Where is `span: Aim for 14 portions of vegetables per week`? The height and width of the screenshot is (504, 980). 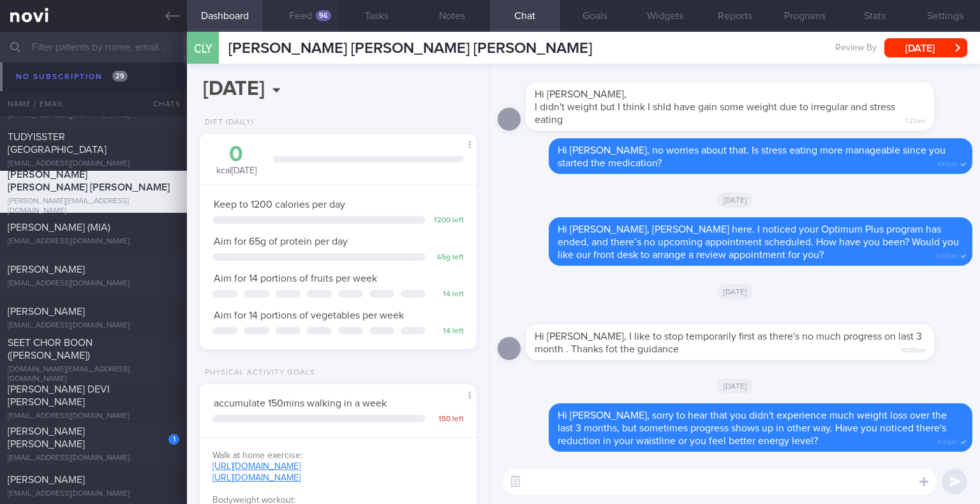 span: Aim for 14 portions of vegetables per week is located at coordinates (309, 316).